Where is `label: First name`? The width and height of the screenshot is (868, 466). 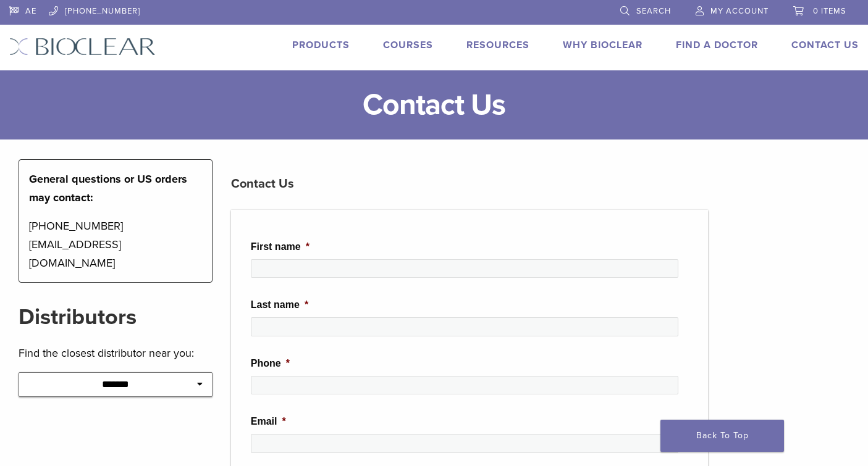 label: First name is located at coordinates (279, 248).